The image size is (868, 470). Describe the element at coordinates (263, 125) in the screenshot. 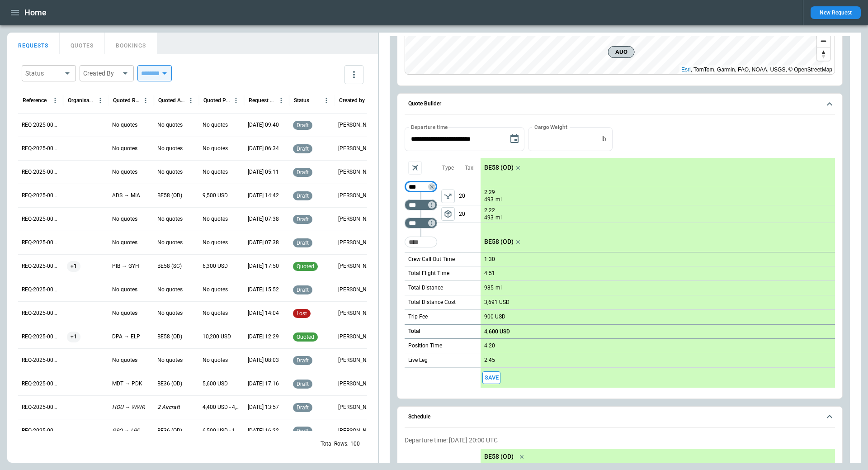

I see `p: 08/29/2025 09:40` at that location.